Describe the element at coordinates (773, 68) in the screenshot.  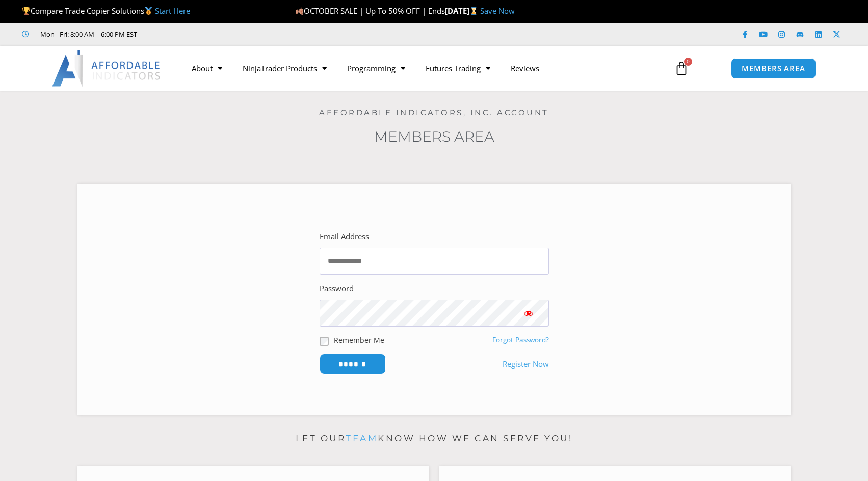
I see `span: MEMBERS AREA` at that location.